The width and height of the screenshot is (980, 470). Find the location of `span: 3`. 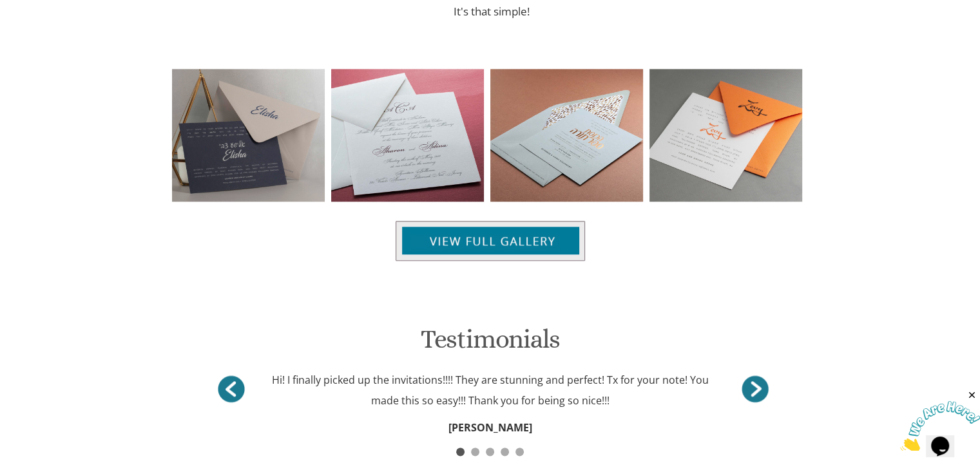

span: 3 is located at coordinates (490, 451).